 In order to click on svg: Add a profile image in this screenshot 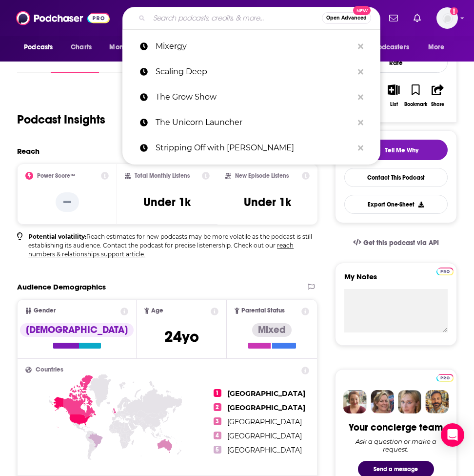, I will do `click(454, 12)`.